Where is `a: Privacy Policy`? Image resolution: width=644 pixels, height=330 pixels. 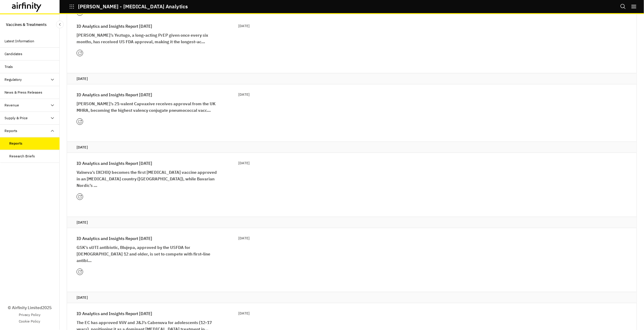
a: Privacy Policy is located at coordinates (30, 315).